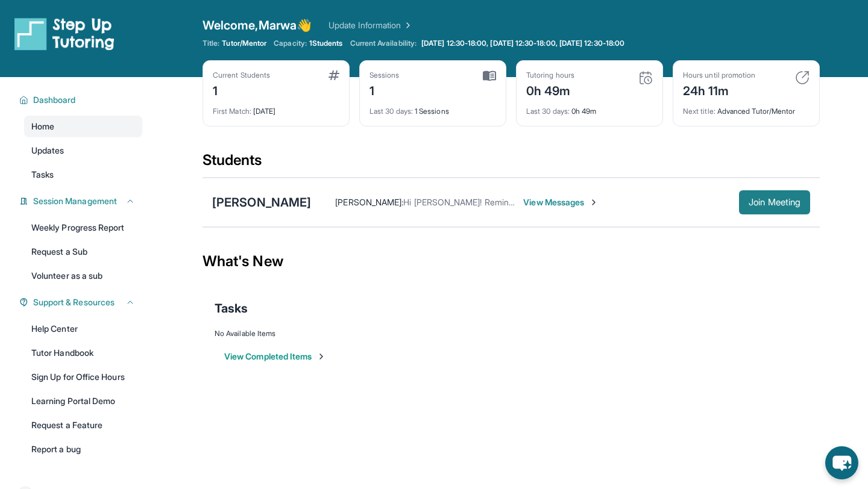 Image resolution: width=868 pixels, height=489 pixels. Describe the element at coordinates (83, 276) in the screenshot. I see `a: Volunteer as a sub` at that location.